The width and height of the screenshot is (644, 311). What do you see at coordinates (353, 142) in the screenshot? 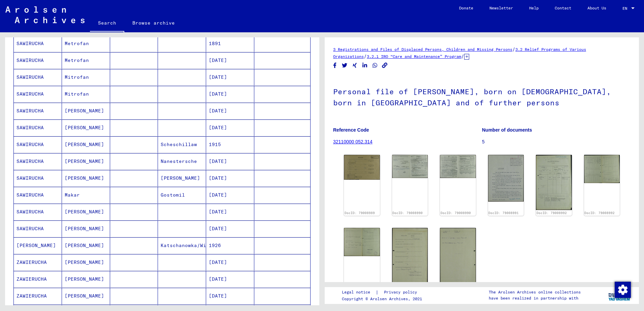
I see `a: 32110000 052.314` at bounding box center [353, 142].